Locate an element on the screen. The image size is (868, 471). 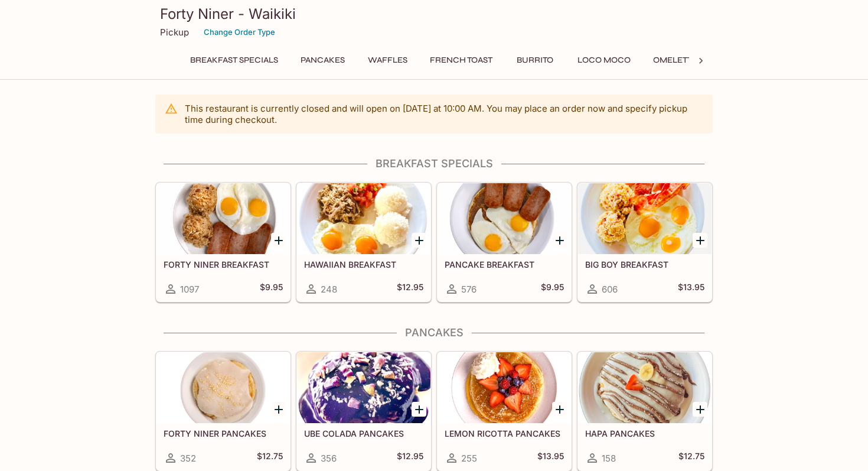
div: FORTY NINER PANCAKES is located at coordinates (223, 387).